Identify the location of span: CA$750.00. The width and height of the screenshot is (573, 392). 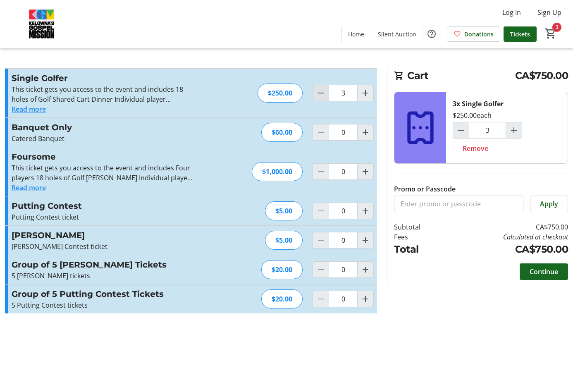
(541, 76).